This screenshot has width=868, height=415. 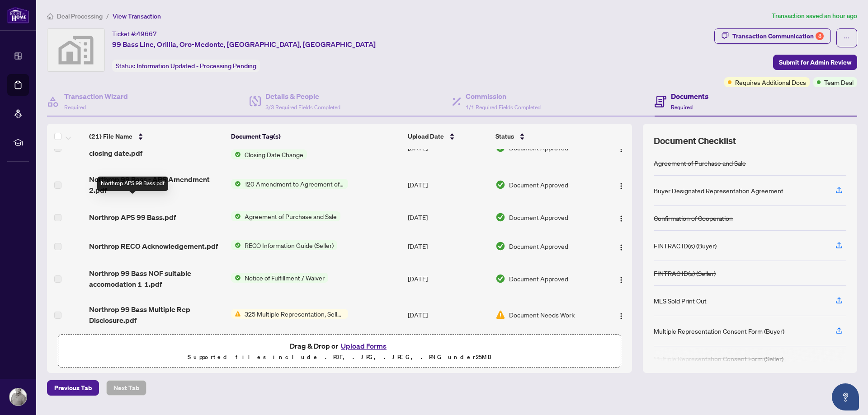 What do you see at coordinates (339, 357) in the screenshot?
I see `p: Supported files include .PDF, .JPG, .JPEG, .PNG under 25 MB` at bounding box center [339, 357].